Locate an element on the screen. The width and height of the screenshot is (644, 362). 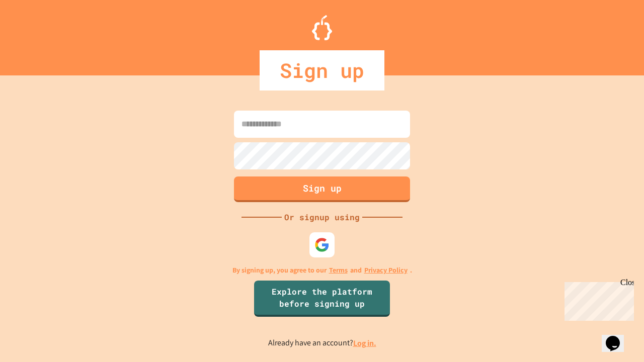
a: Terms is located at coordinates (338, 270).